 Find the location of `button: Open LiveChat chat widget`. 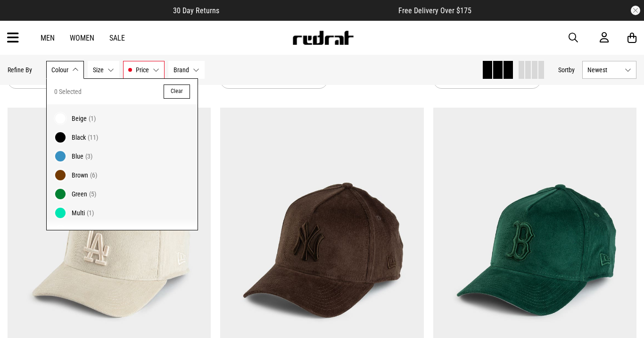

button: Open LiveChat chat widget is located at coordinates (22, 18).